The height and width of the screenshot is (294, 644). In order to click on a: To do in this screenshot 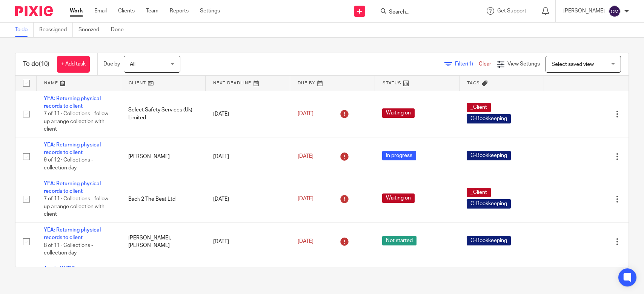, I will do `click(24, 30)`.